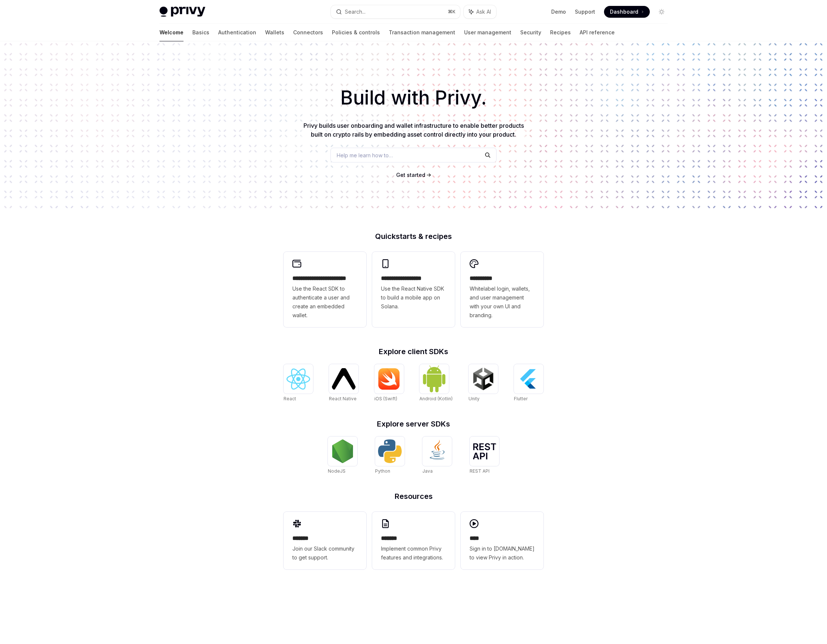 The height and width of the screenshot is (644, 827). Describe the element at coordinates (437, 451) in the screenshot. I see `img: Java` at that location.